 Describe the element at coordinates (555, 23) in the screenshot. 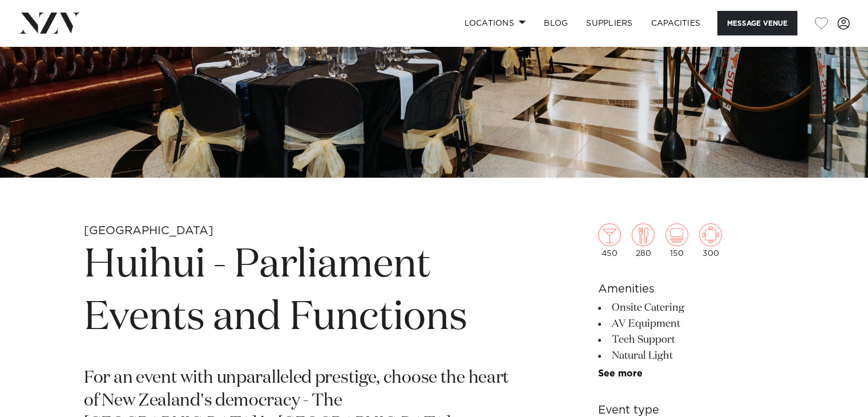

I see `a: BLOG` at that location.